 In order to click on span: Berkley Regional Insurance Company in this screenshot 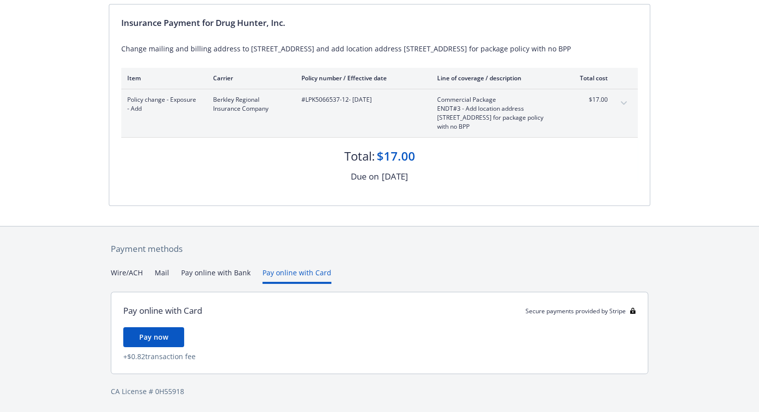, I will do `click(249, 104)`.